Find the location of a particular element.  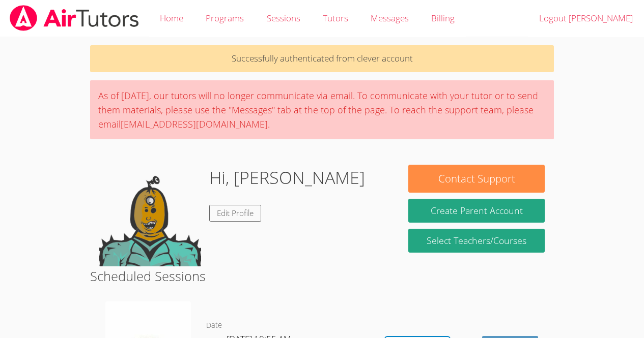

a: Edit Profile is located at coordinates (235, 213).